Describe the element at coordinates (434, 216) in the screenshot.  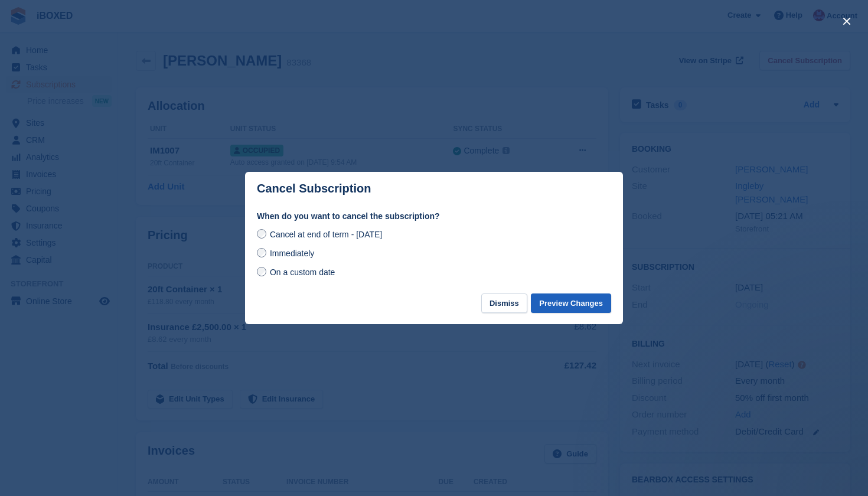
I see `label: When do you want to cancel the subscription?` at that location.